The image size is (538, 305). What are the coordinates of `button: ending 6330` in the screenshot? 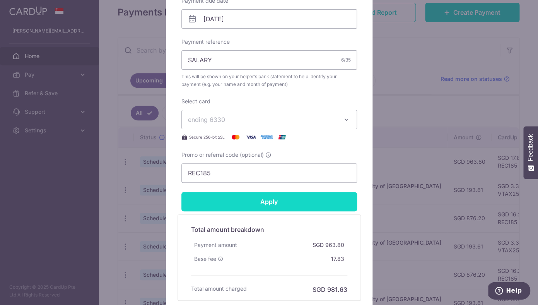 It's located at (269, 119).